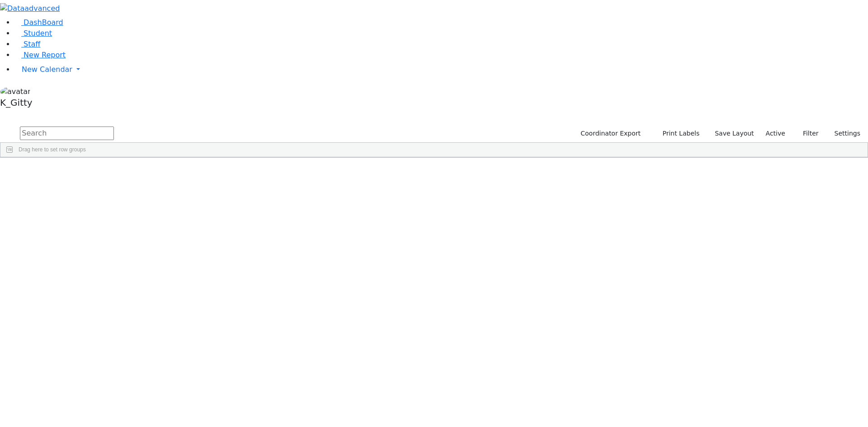 The image size is (868, 427). What do you see at coordinates (807, 133) in the screenshot?
I see `button: Filter` at bounding box center [807, 133].